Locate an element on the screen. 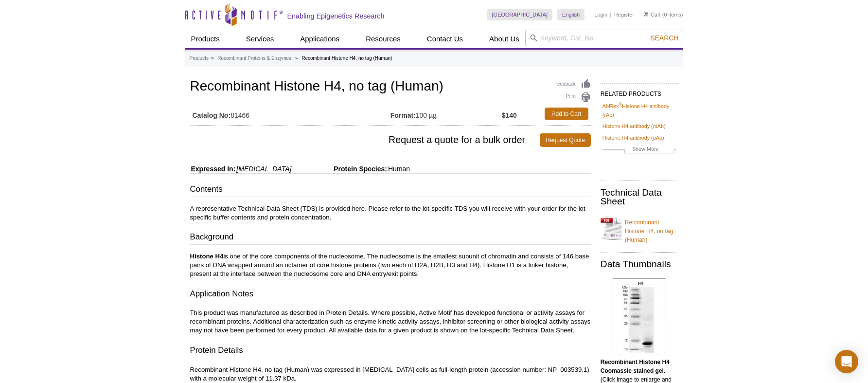 The height and width of the screenshot is (383, 868). a: Print is located at coordinates (572, 97).